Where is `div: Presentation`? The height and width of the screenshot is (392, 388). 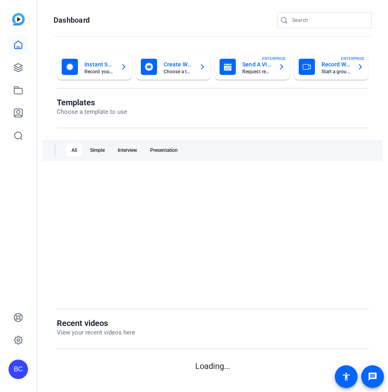
div: Presentation is located at coordinates (164, 150).